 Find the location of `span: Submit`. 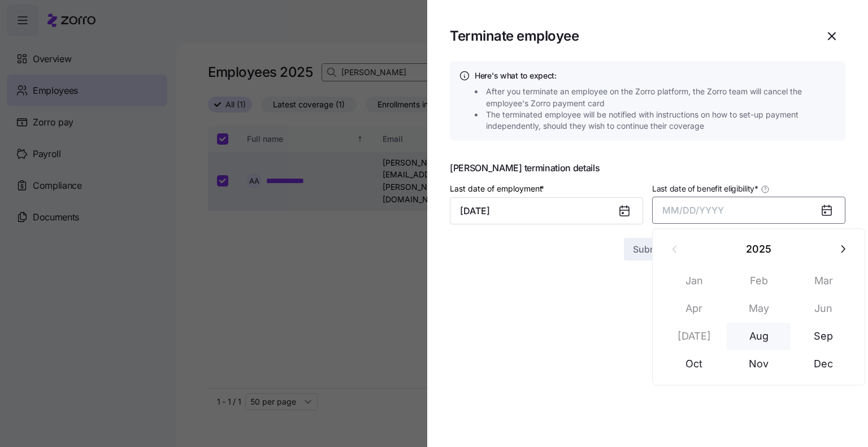

span: Submit is located at coordinates (648, 250).